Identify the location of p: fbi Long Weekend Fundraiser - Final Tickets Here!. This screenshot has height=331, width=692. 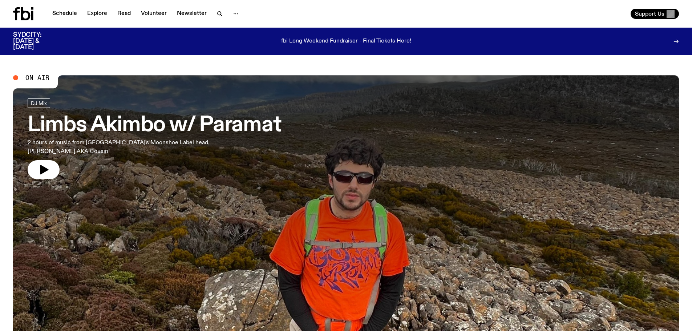
(346, 41).